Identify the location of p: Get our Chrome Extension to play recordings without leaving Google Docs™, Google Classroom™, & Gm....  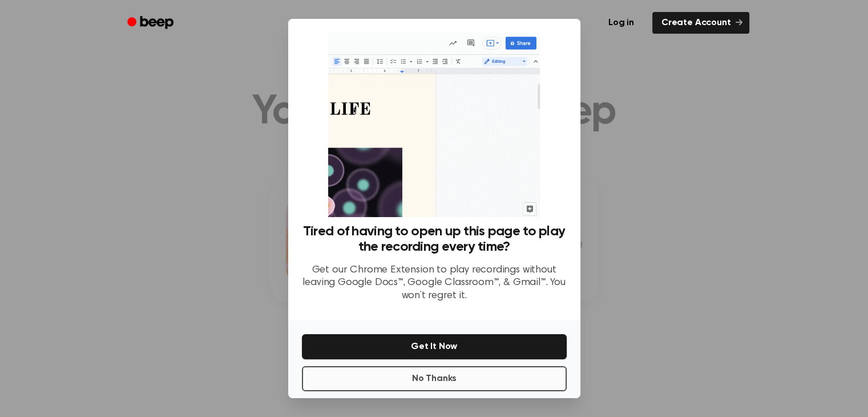
(434, 283).